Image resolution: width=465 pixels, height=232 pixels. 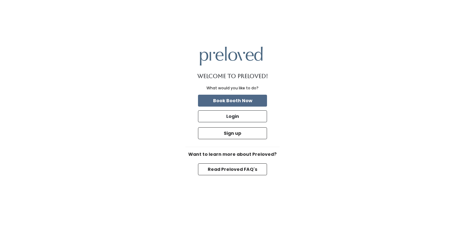 What do you see at coordinates (233, 76) in the screenshot?
I see `h1: Welcome to Preloved!` at bounding box center [233, 76].